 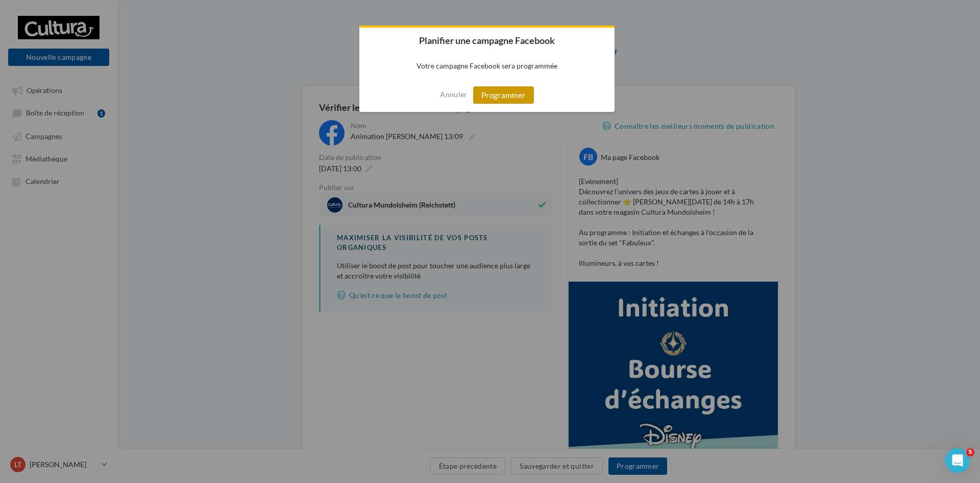 I want to click on span: 5, so click(x=971, y=452).